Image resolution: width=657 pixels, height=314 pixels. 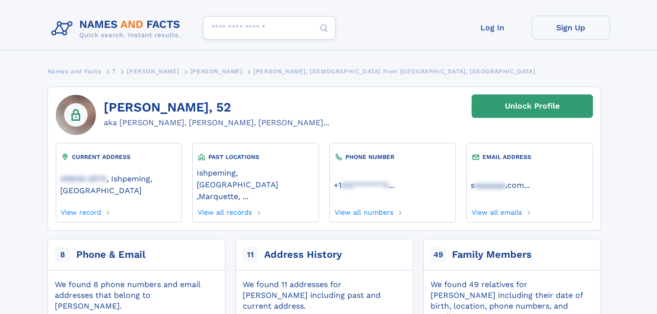 What do you see at coordinates (119, 157) in the screenshot?
I see `div: CURRENT ADDRESS` at bounding box center [119, 157].